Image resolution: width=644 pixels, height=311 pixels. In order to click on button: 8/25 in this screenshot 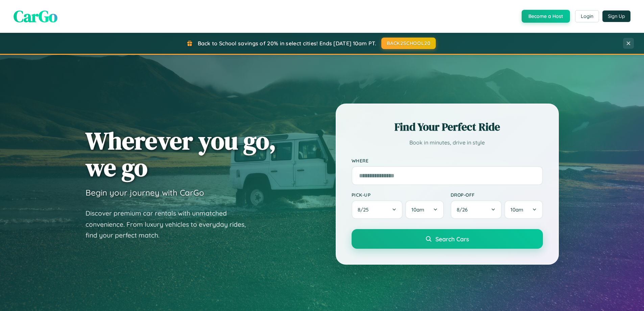, I will do `click(377, 210)`.